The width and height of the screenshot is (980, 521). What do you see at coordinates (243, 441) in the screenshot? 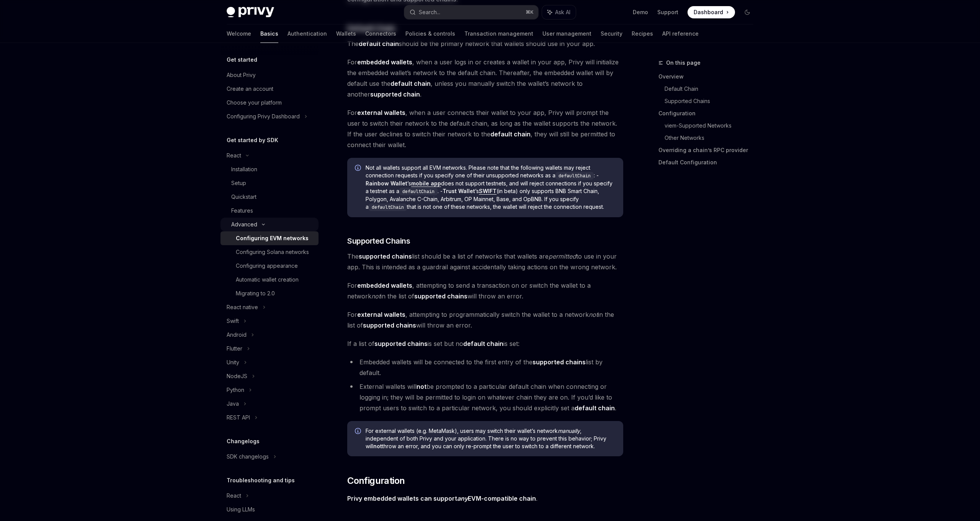
I see `h5: Changelogs` at bounding box center [243, 441].